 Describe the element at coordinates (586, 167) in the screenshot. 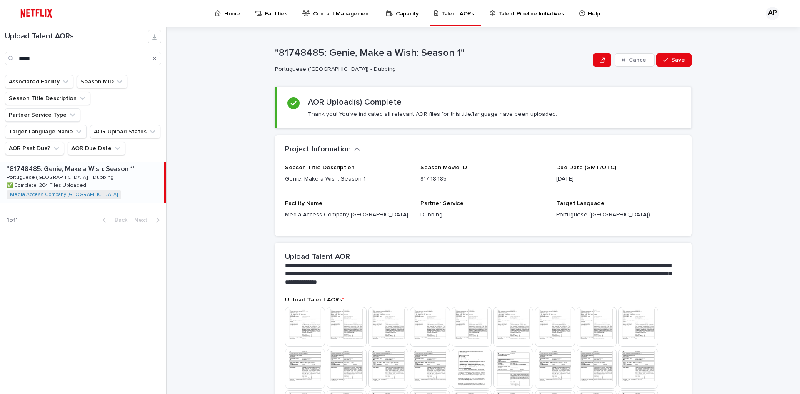

I see `span: Due Date (GMT/UTC)` at that location.